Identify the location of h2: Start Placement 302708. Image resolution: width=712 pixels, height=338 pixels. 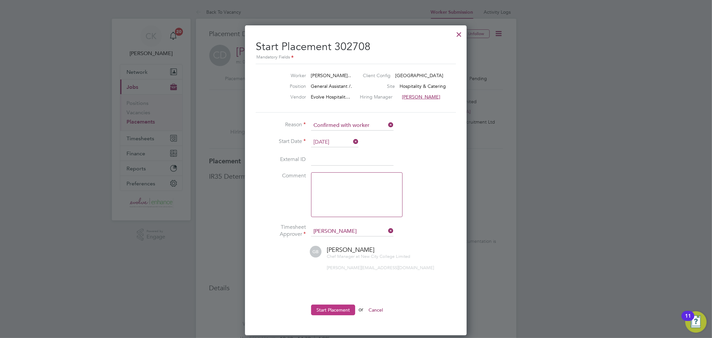
(356, 48).